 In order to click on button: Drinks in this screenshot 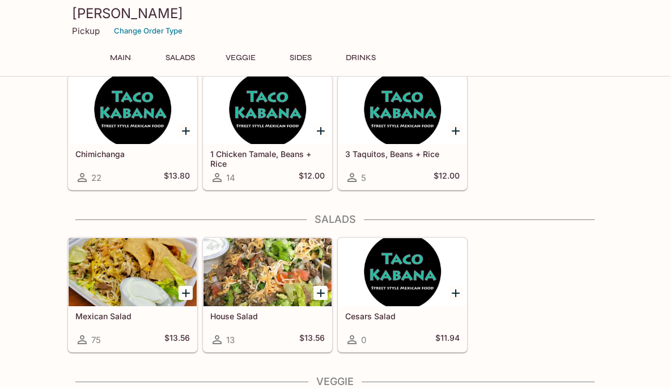, I will do `click(360, 58)`.